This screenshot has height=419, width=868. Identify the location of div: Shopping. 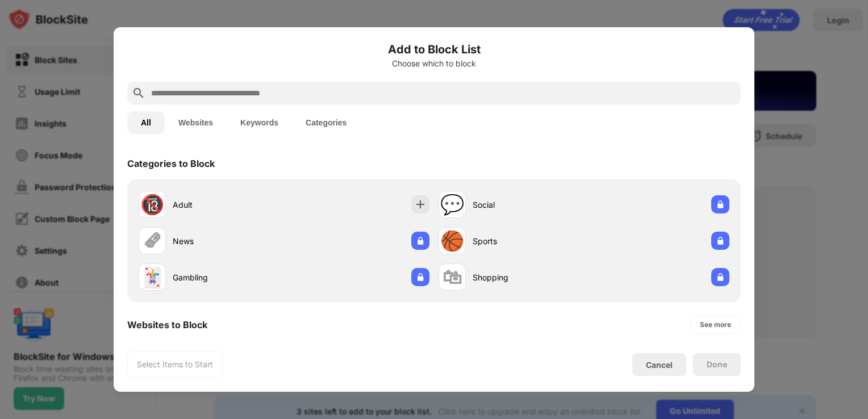
(528, 277).